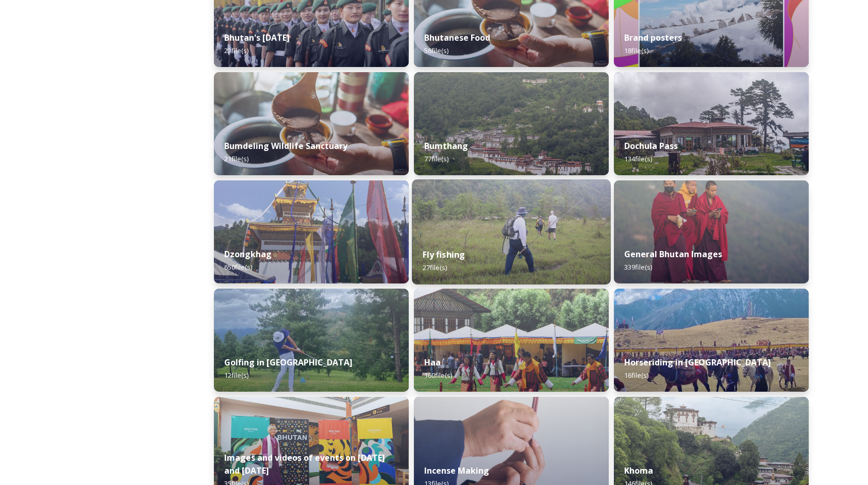 This screenshot has height=485, width=868. I want to click on strong: Fly fishing, so click(444, 255).